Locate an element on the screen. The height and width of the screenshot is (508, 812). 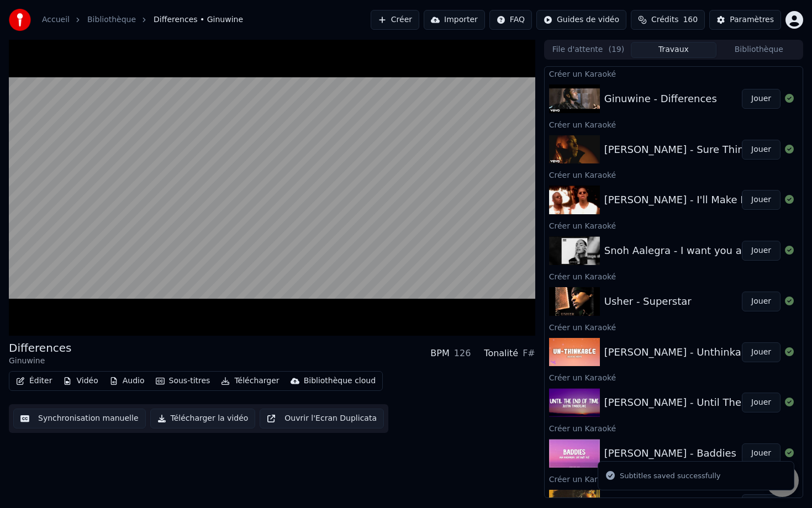
button: Vidéo is located at coordinates (80, 381).